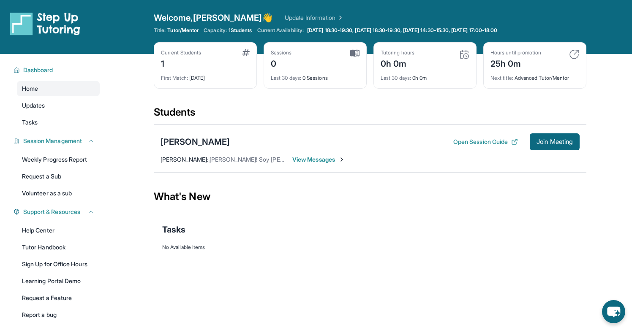  What do you see at coordinates (485, 142) in the screenshot?
I see `button: Open Session Guide` at bounding box center [485, 142].